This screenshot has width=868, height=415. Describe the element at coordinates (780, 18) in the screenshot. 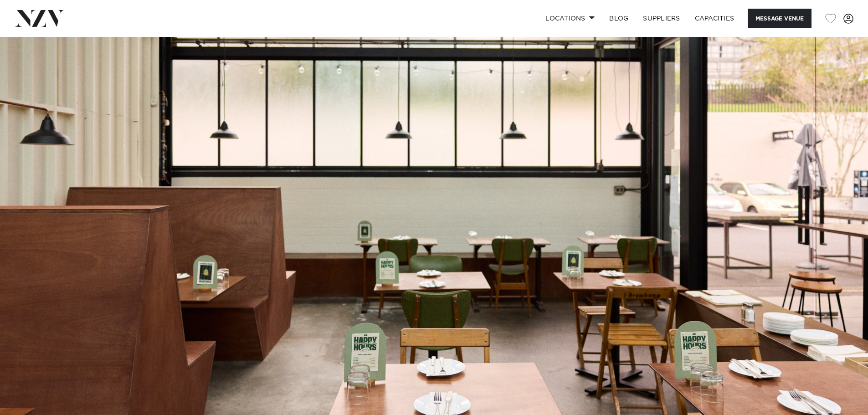

I see `button: Message Venue` at that location.